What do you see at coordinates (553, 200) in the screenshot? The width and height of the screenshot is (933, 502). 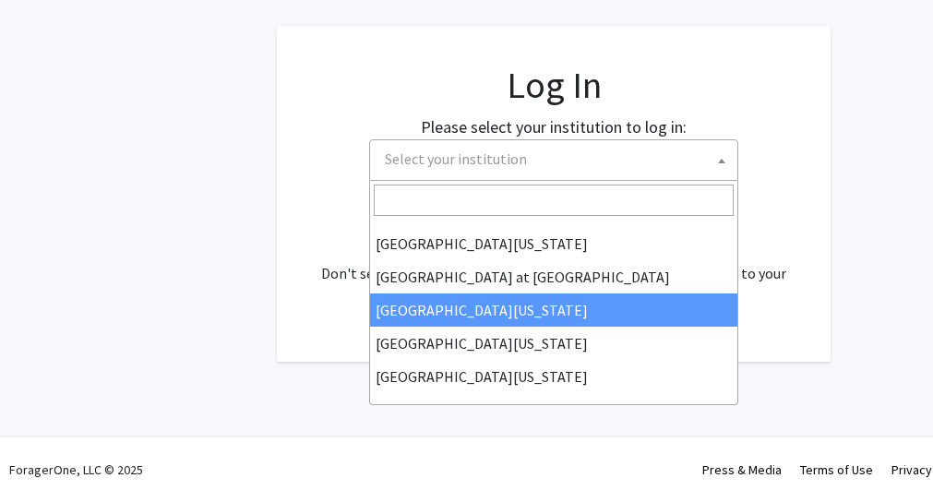 I see `input: Search` at bounding box center [553, 200].